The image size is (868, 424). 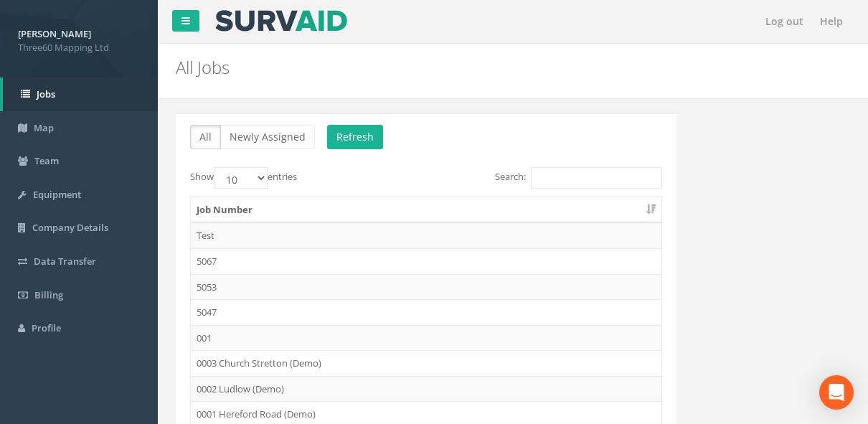 I want to click on span: Data Transfer, so click(x=65, y=261).